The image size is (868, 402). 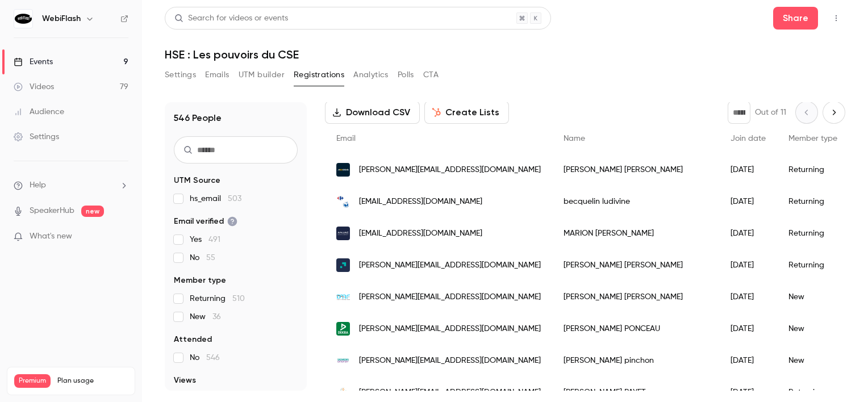 I want to click on img: dmf-expert.com, so click(x=343, y=297).